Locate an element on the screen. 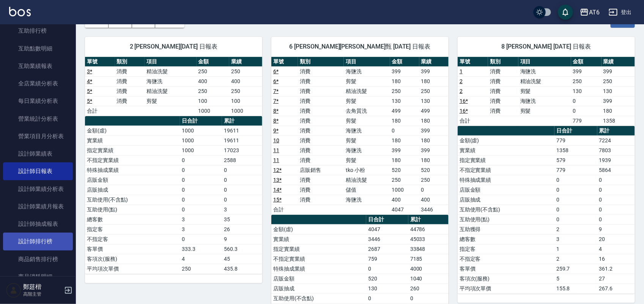 The image size is (644, 304). td: 客項次(服務) is located at coordinates (132, 259).